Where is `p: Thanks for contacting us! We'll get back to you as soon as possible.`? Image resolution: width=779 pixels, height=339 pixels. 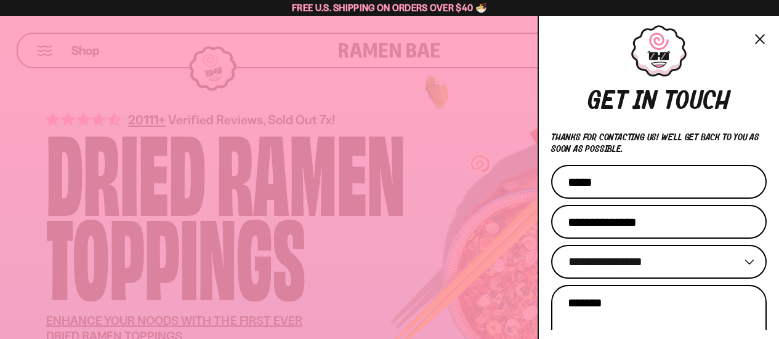
p: Thanks for contacting us! We'll get back to you as soon as possible. is located at coordinates (659, 144).